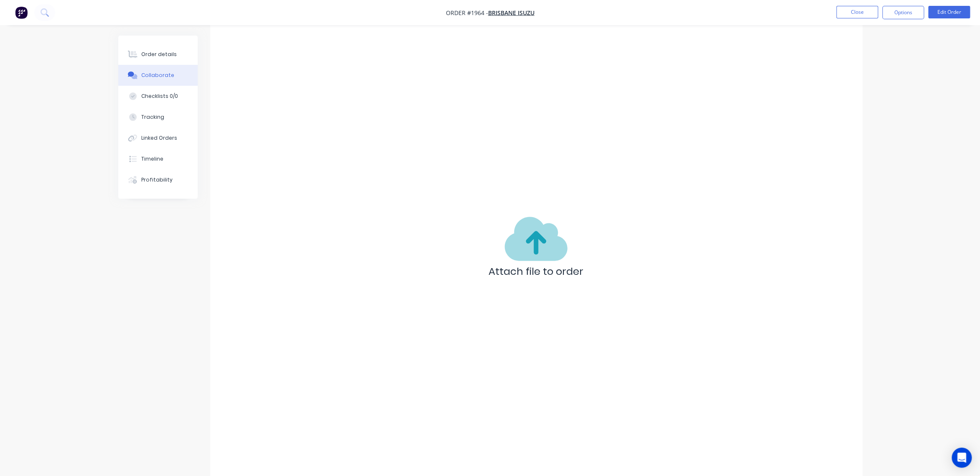 The height and width of the screenshot is (476, 980). Describe the element at coordinates (21, 12) in the screenshot. I see `img: Factory` at that location.